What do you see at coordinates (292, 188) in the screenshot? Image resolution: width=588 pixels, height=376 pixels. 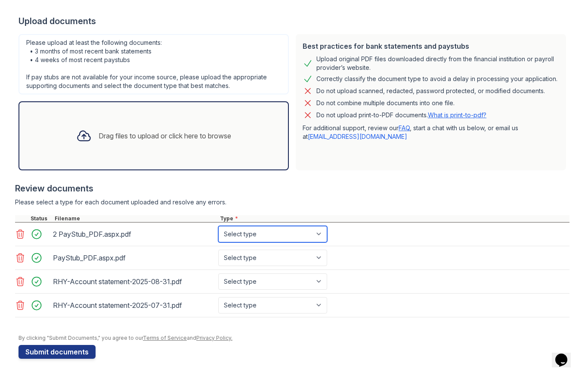 I see `div: Review documents` at bounding box center [292, 188].